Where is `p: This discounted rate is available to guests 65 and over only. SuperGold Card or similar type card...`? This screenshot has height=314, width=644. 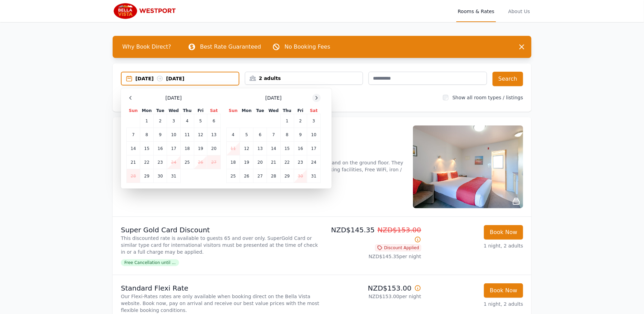 p: This discounted rate is available to guests 65 and over only. SuperGold Card or similar type card... is located at coordinates (220, 245).